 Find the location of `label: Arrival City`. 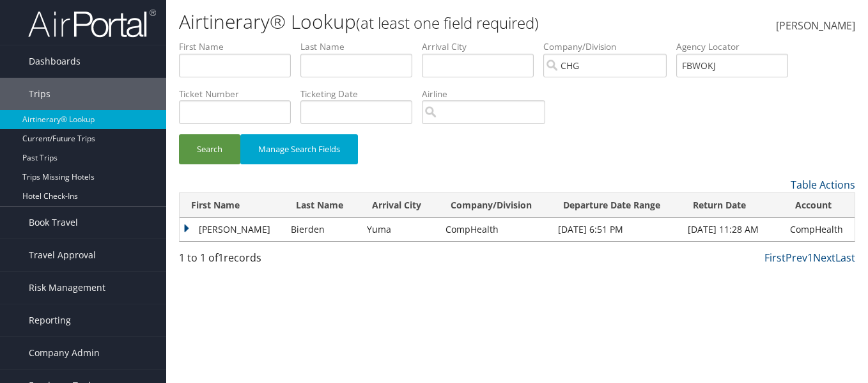

label: Arrival City is located at coordinates (483, 47).